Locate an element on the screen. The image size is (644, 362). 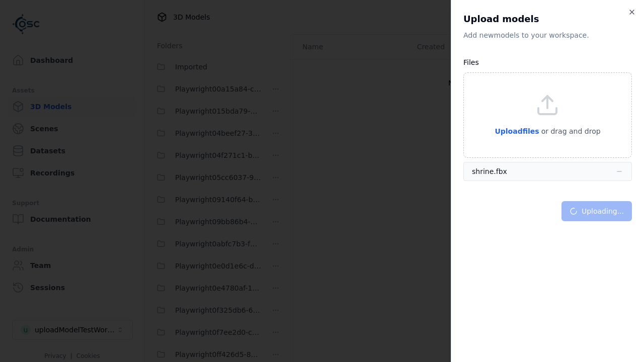
h2: Upload models is located at coordinates (547, 19).